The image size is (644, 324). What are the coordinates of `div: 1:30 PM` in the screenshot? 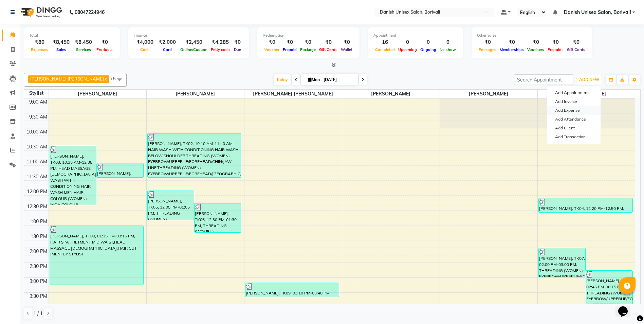 It's located at (38, 236).